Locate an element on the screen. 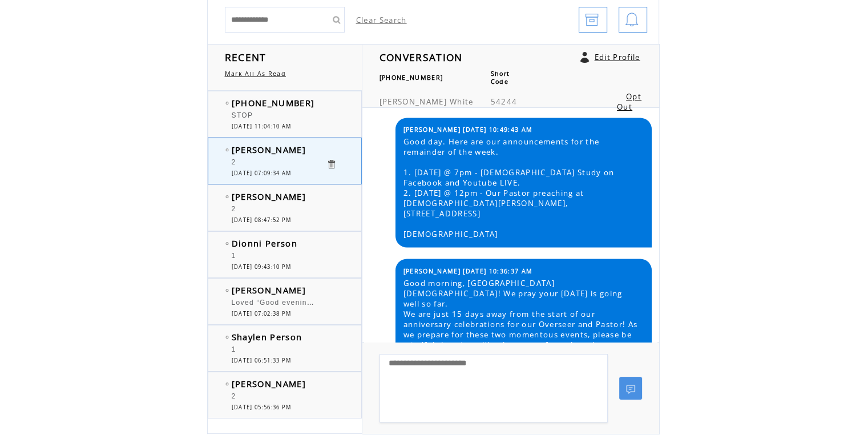  a: Edit Profile is located at coordinates (618, 57).